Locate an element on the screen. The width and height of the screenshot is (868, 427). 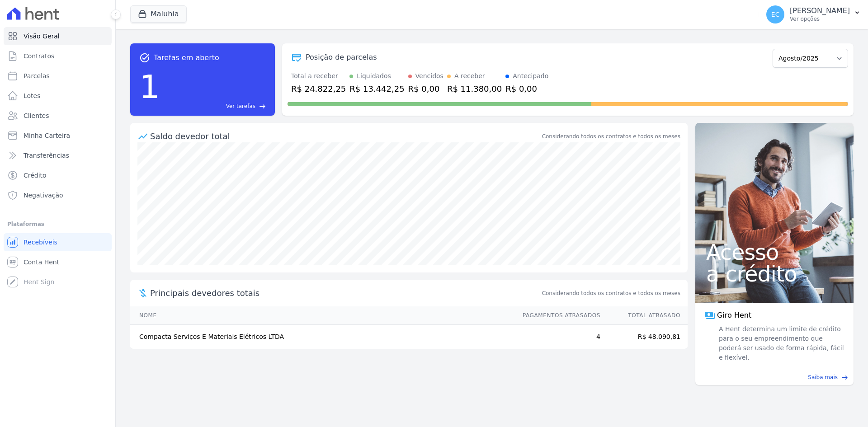
span: task_alt is located at coordinates (145, 58).